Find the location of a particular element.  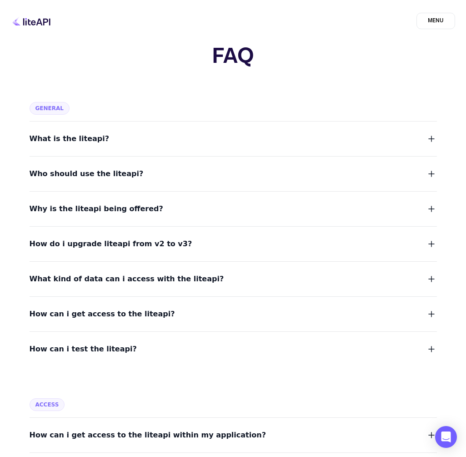

span: Who should use the liteapi? is located at coordinates (86, 174).